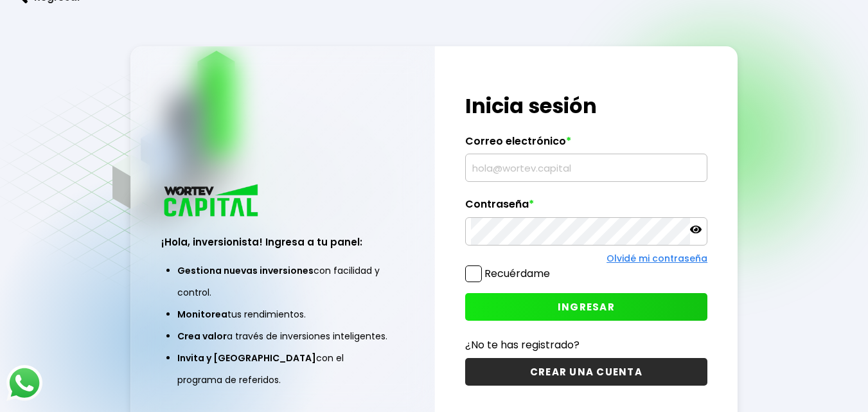 Image resolution: width=868 pixels, height=412 pixels. Describe the element at coordinates (283, 369) in the screenshot. I see `li: con el programa de referidos.` at that location.